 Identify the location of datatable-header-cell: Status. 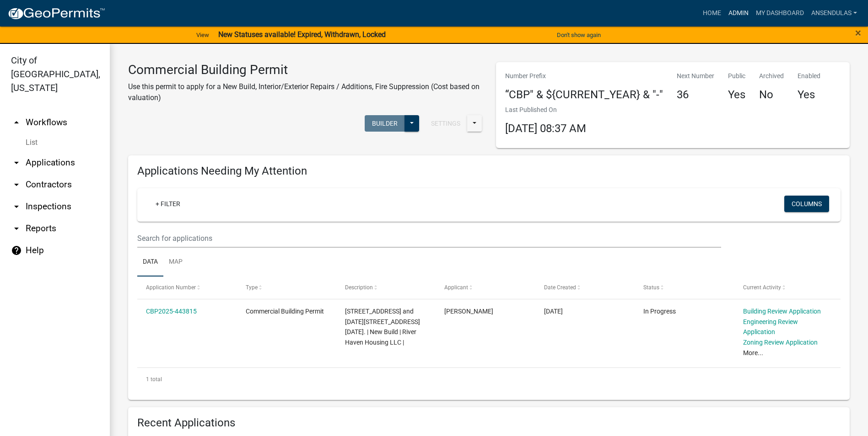
(683, 288).